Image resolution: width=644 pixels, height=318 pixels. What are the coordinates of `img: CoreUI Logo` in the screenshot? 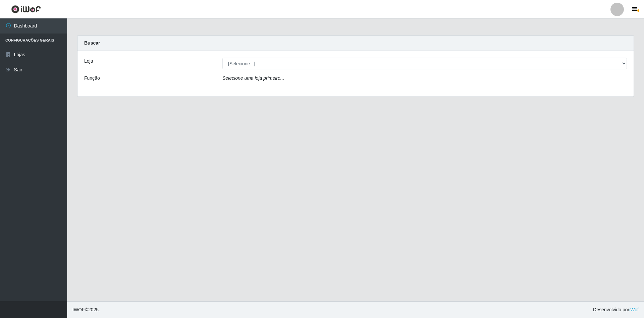 It's located at (26, 9).